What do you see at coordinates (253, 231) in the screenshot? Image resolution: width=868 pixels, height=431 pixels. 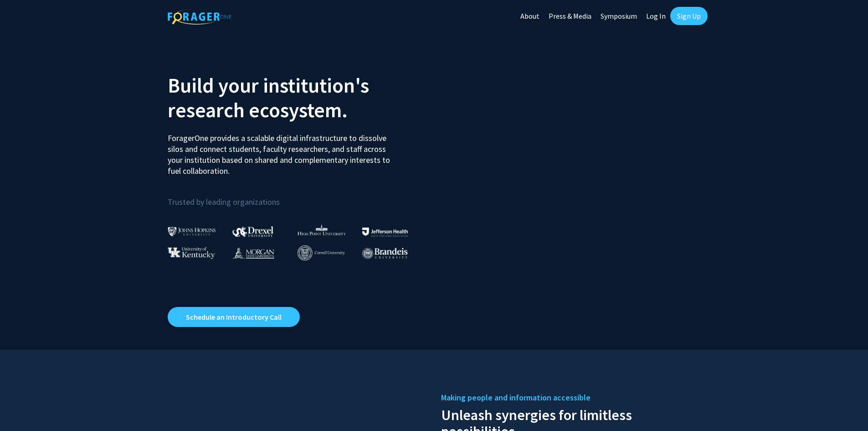 I see `img: Drexel University` at bounding box center [253, 231].